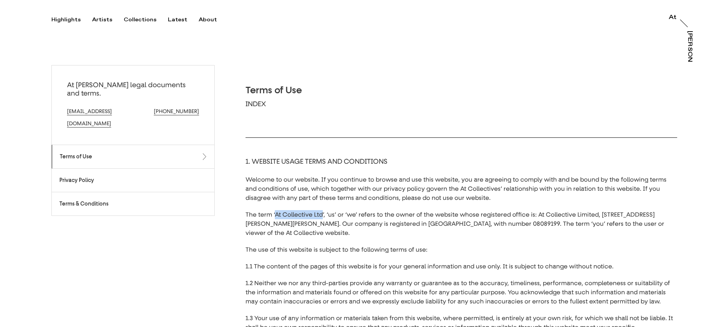 Image resolution: width=708 pixels, height=327 pixels. I want to click on button: Latest, so click(183, 20).